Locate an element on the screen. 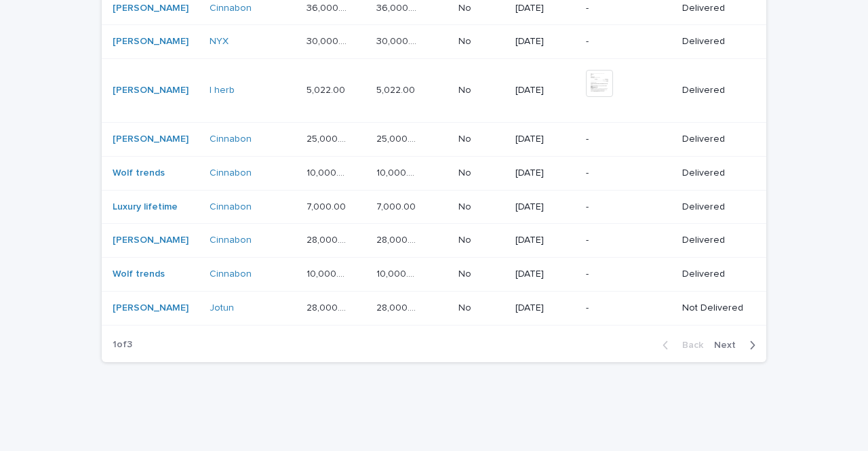  p: 1 of 3 is located at coordinates (122, 344).